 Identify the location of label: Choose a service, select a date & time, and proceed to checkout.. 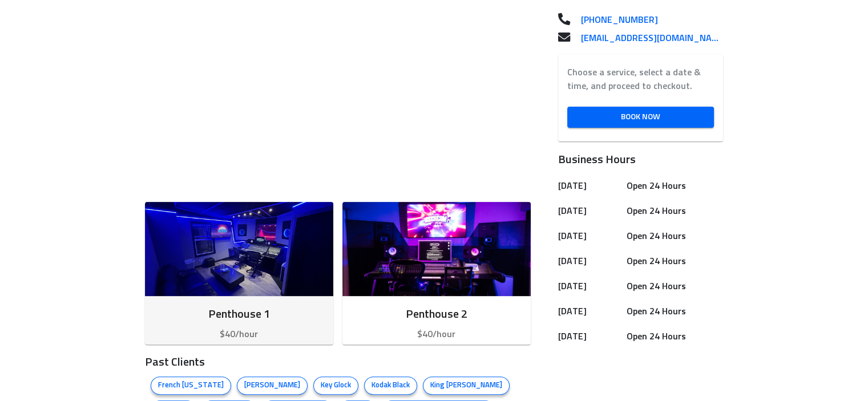
(641, 79).